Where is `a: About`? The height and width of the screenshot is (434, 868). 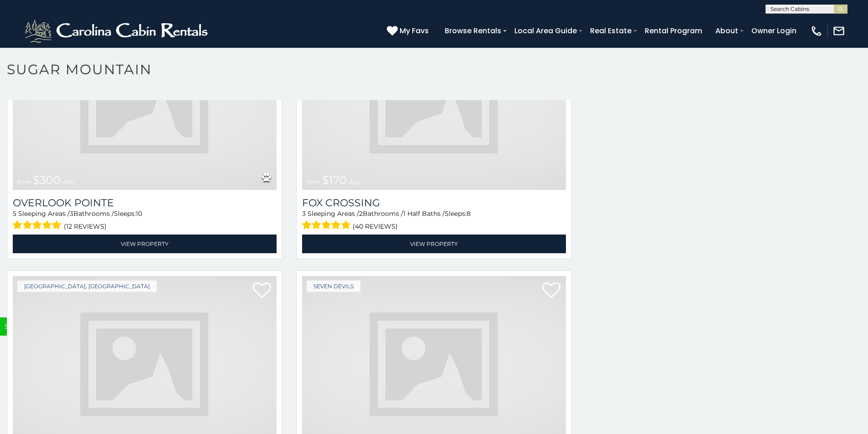 a: About is located at coordinates (727, 31).